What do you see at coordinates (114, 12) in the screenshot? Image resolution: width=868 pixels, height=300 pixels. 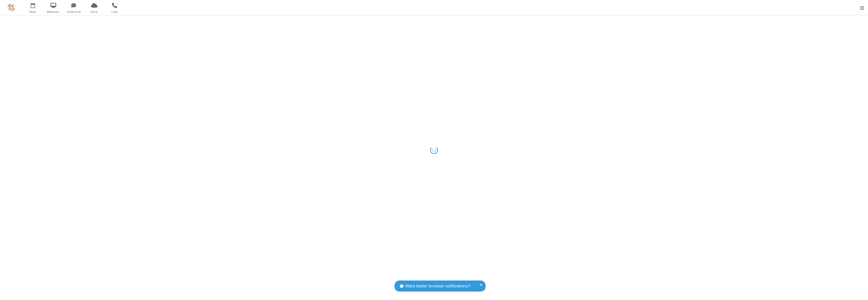 I see `span: Calls` at bounding box center [114, 12].